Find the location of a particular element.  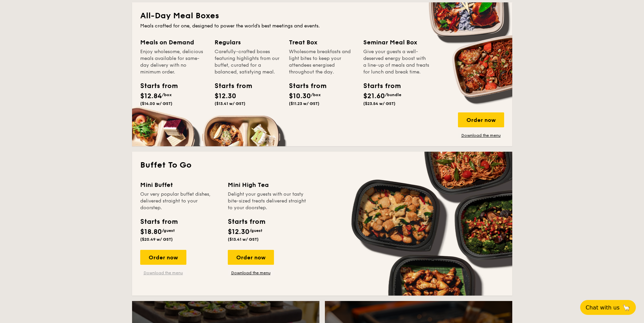

h2: Buffet To Go is located at coordinates (322, 165).